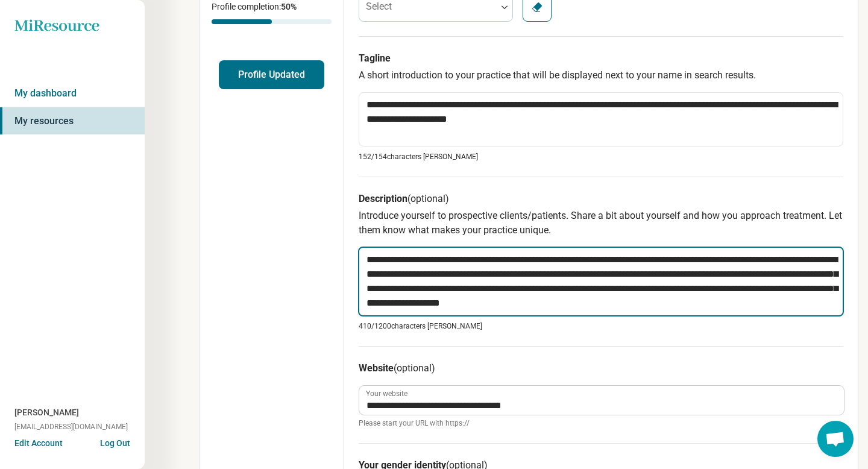 This screenshot has width=868, height=469. Describe the element at coordinates (38, 443) in the screenshot. I see `button: Edit Account` at that location.